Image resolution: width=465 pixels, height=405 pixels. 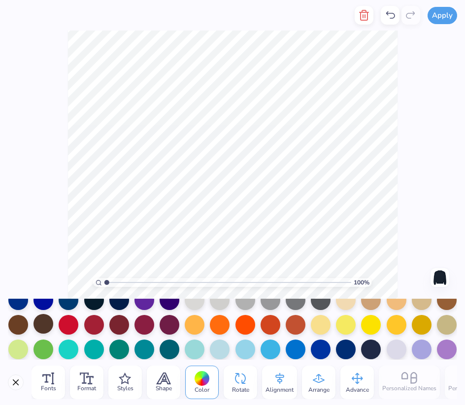 I want to click on span: Format, so click(x=87, y=388).